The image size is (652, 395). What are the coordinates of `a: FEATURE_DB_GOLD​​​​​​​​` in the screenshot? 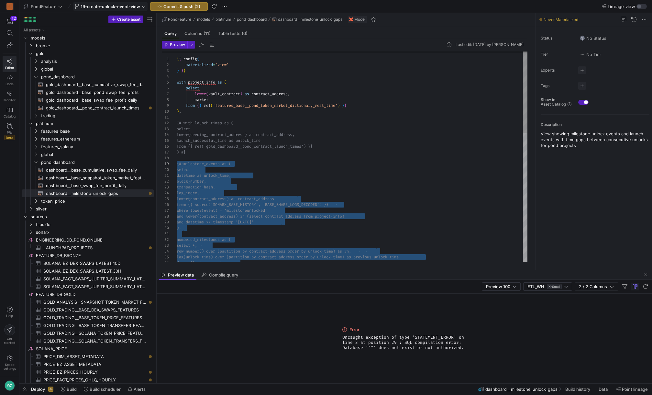 It's located at (88, 294).